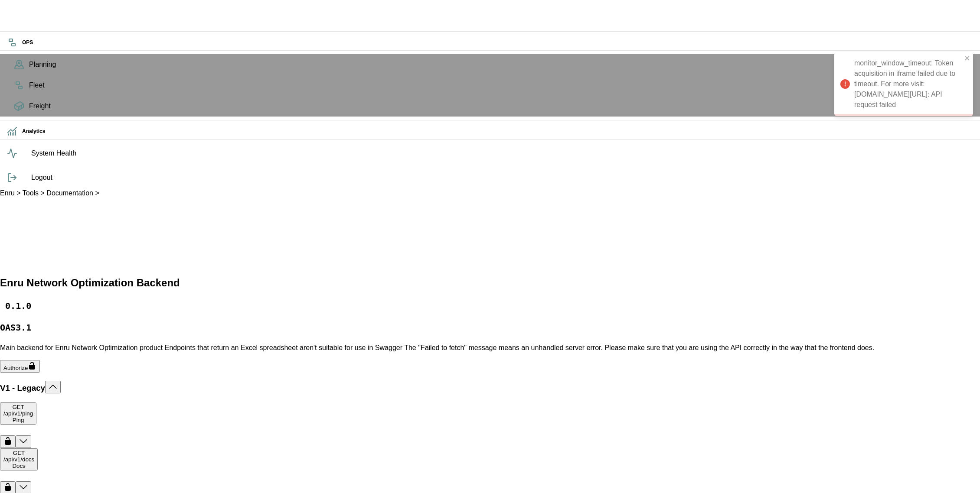 This screenshot has height=493, width=980. Describe the element at coordinates (501, 106) in the screenshot. I see `span: Freight` at that location.